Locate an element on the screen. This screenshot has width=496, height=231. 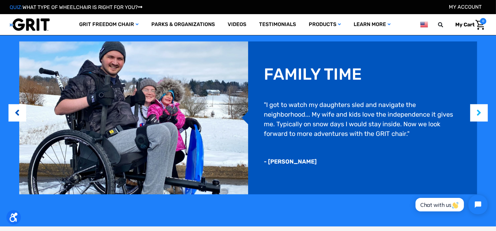
img: us.png is located at coordinates (424, 24).